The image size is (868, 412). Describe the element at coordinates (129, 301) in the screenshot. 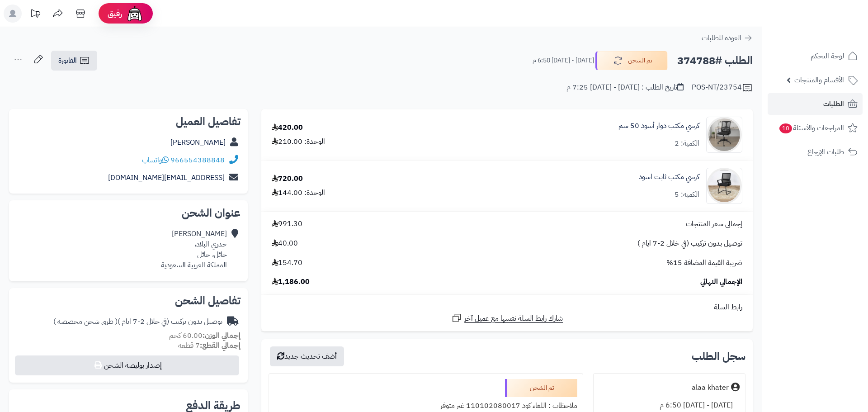

I see `h2: تفاصيل الشحن` at that location.